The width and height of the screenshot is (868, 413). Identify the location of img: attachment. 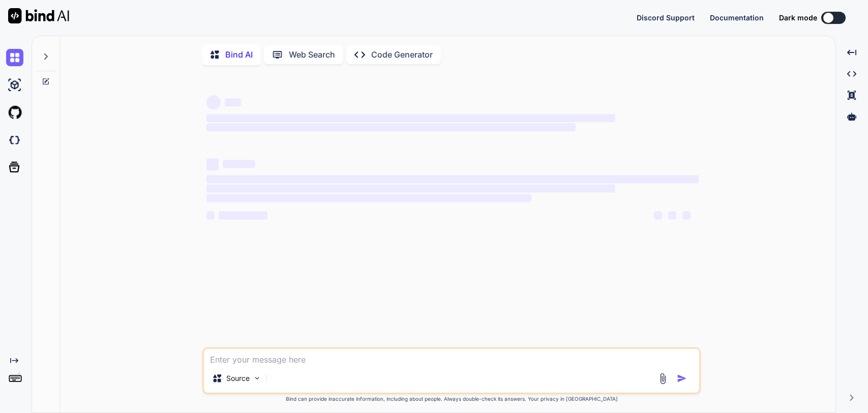
(663, 378).